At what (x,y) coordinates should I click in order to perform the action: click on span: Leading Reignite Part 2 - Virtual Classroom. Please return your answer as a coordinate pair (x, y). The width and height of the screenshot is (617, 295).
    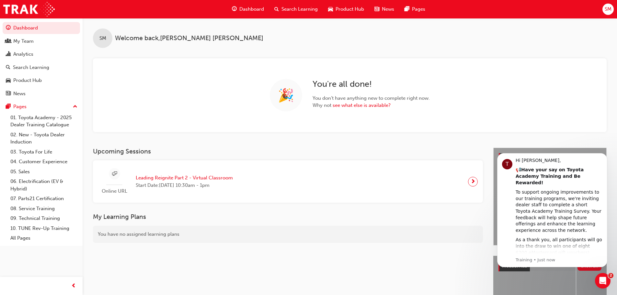
    Looking at the image, I should click on (184, 178).